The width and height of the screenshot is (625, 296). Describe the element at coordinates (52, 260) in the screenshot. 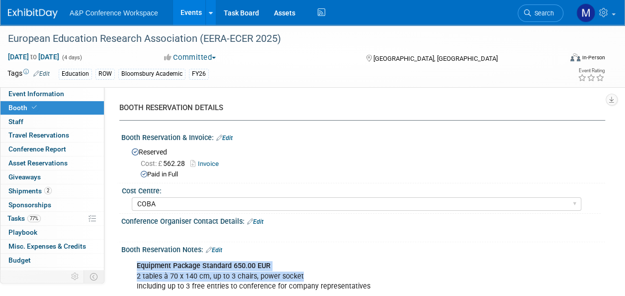

I see `a: Budget` at that location.